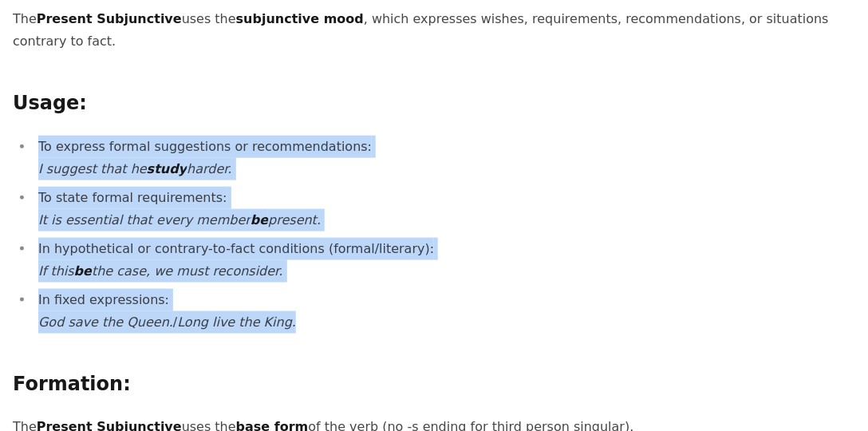 The image size is (868, 431). Describe the element at coordinates (434, 385) in the screenshot. I see `h2: Formation:` at that location.